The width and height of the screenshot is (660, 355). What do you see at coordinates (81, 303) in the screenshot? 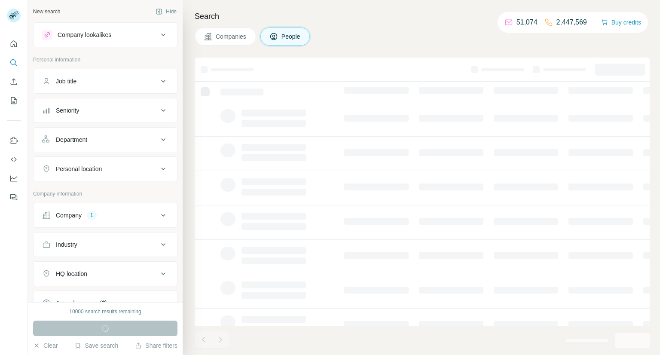
I see `div: Annual revenue ($)` at bounding box center [81, 303].